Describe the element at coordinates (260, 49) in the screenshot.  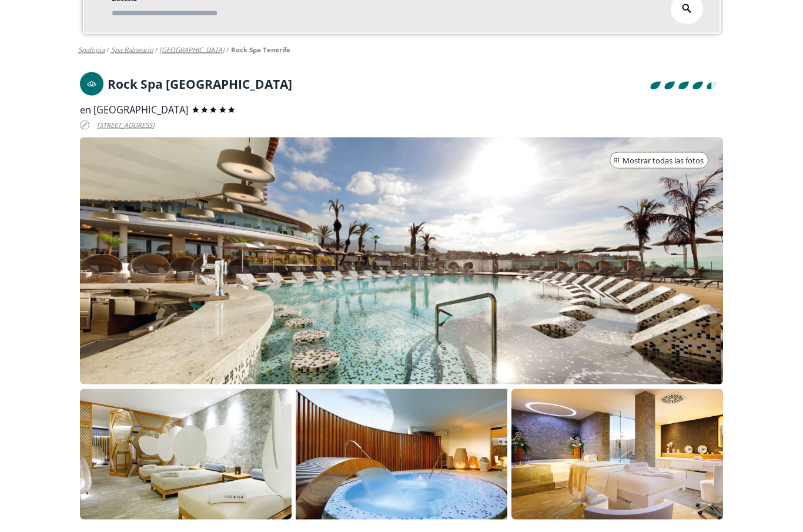
I see `span: rock spa tenerife` at that location.